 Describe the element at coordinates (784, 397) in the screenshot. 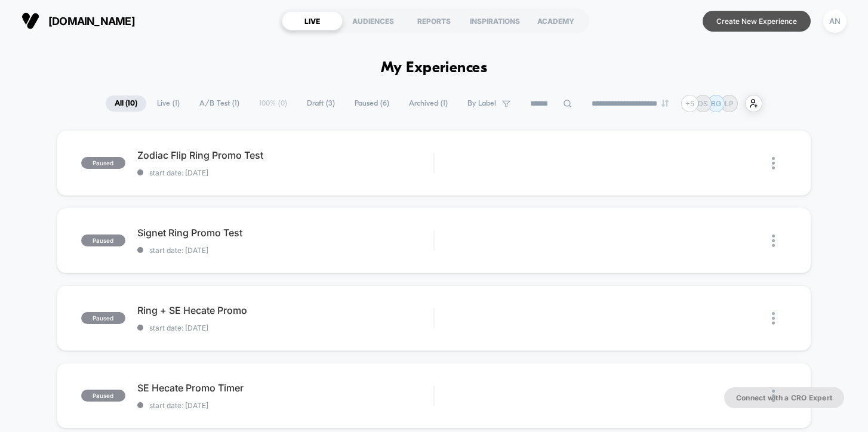

I see `button: Connect with a CRO Expert` at that location.